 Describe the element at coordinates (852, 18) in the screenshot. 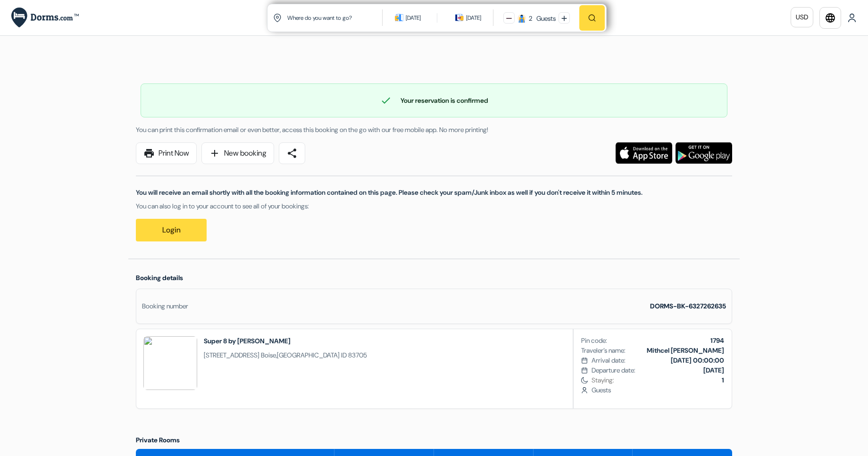

I see `img: User Icon` at that location.